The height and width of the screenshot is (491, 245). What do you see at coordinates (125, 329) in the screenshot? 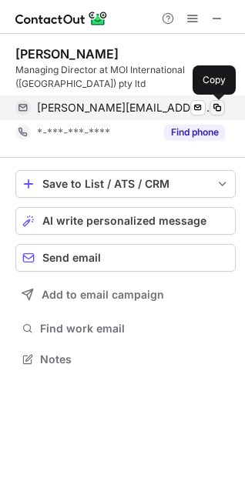
I see `button: Find work email` at bounding box center [125, 329].